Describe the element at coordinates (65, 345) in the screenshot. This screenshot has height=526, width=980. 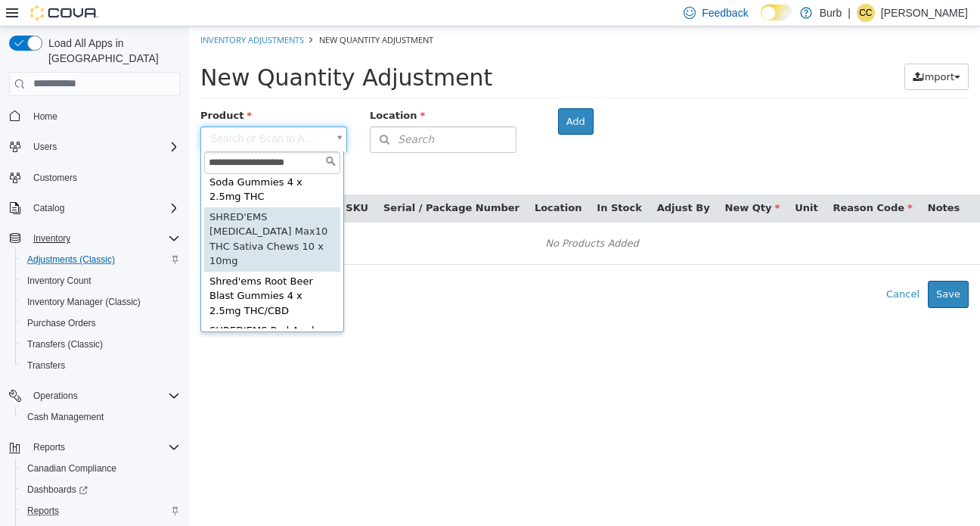
I see `a: Transfers (Classic)` at that location.